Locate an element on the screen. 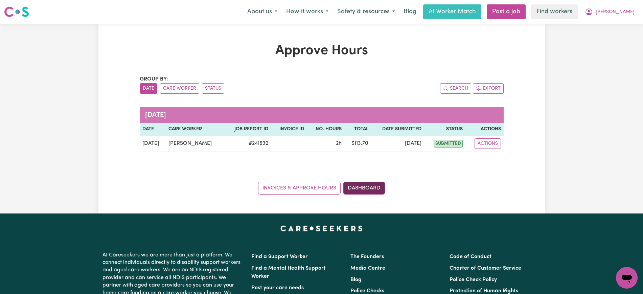 This screenshot has width=643, height=294. span: 2 hours is located at coordinates (339, 143).